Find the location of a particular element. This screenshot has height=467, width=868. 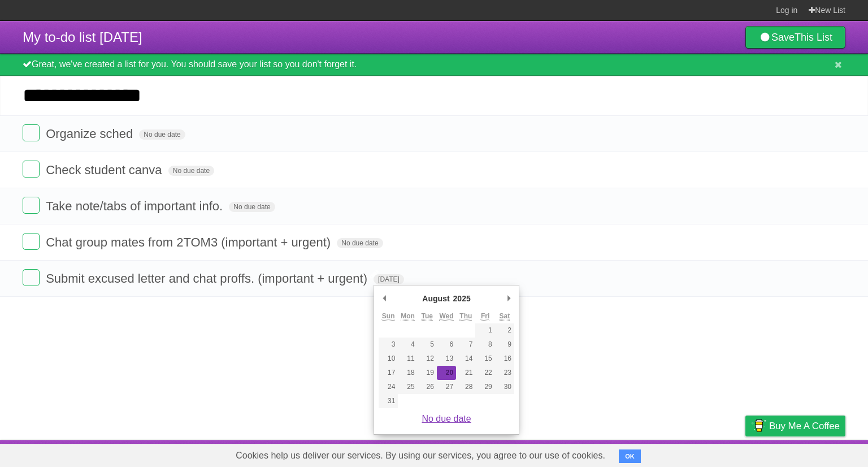

button: 1 is located at coordinates (485, 331).